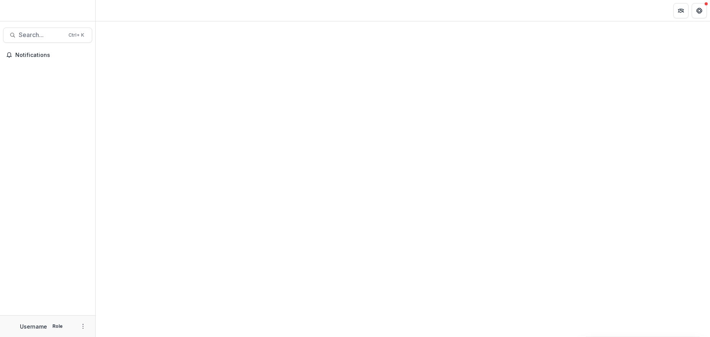 Image resolution: width=710 pixels, height=337 pixels. I want to click on button: Search..., so click(47, 35).